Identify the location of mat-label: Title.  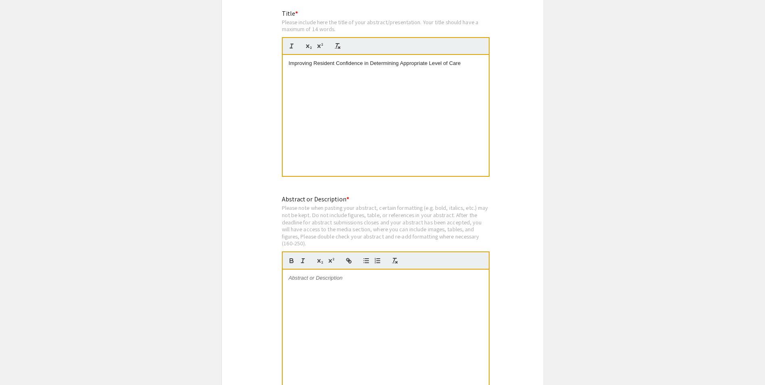
(290, 13).